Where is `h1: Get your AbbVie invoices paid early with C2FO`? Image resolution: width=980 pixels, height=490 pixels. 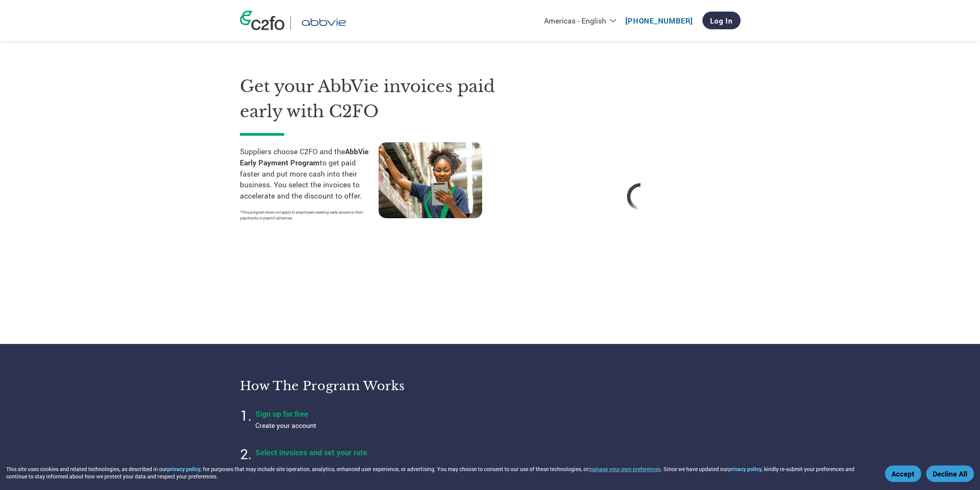
h1: Get your AbbVie invoices paid early with C2FO is located at coordinates (378, 99).